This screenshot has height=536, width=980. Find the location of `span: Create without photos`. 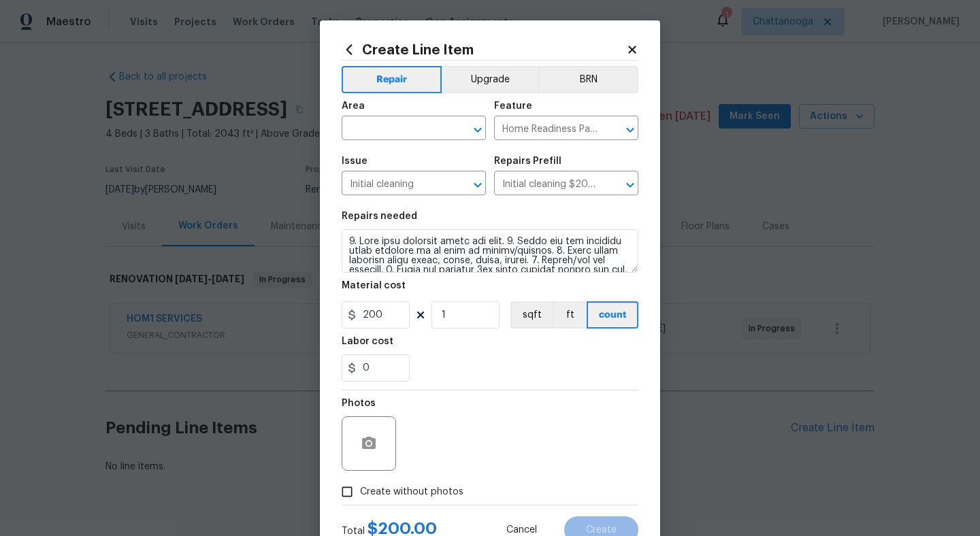

span: Create without photos is located at coordinates (412, 492).